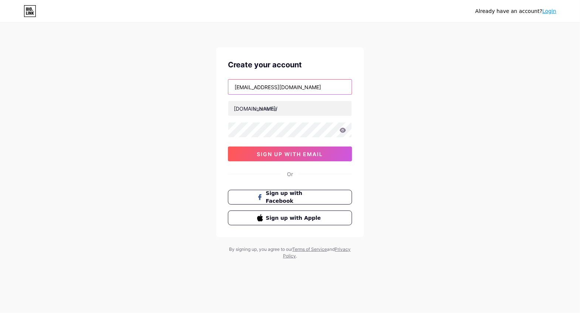 The width and height of the screenshot is (580, 313). I want to click on span: Sign up with Facebook, so click(295, 197).